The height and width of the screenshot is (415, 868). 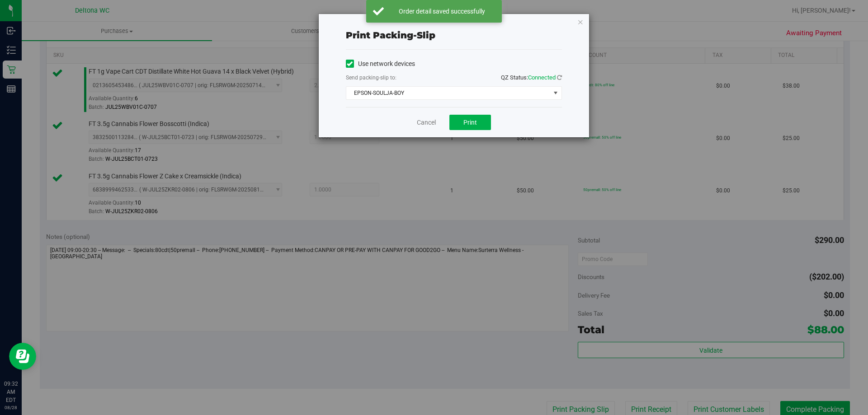 I want to click on div: Order detail saved successfully, so click(x=442, y=11).